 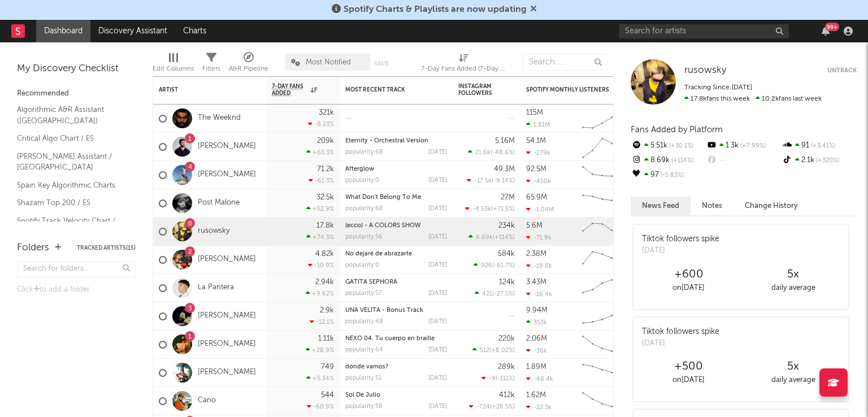 I want to click on span: 10.2k fans last week, so click(x=753, y=99).